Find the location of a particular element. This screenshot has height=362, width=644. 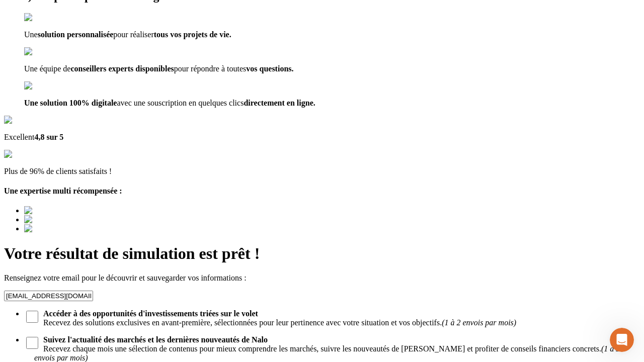

img: Google Review is located at coordinates (33, 120).